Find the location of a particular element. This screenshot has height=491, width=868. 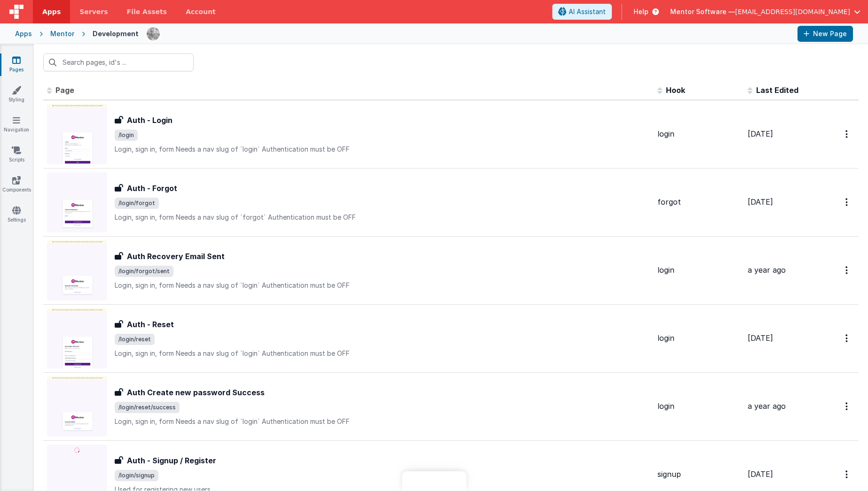

h3: Auth - Signup / Register is located at coordinates (172, 461).